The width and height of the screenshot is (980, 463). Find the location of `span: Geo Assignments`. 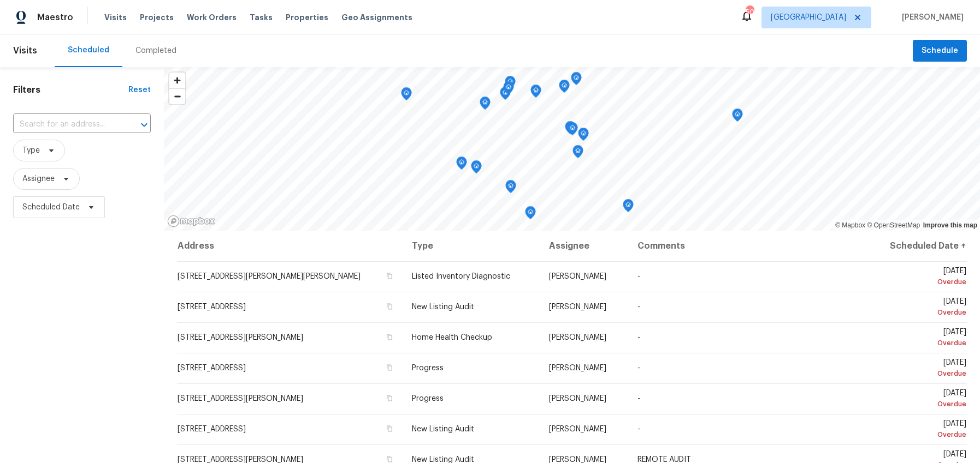

span: Geo Assignments is located at coordinates (377, 18).